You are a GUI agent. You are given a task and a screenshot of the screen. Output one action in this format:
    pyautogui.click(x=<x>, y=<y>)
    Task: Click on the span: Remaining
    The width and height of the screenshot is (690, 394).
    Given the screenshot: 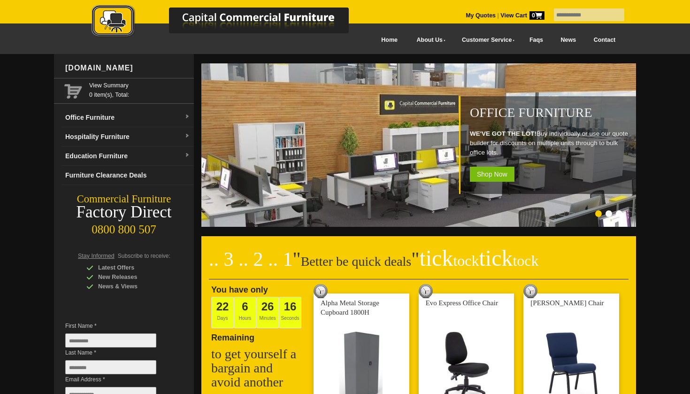 What is the action you would take?
    pyautogui.click(x=233, y=336)
    